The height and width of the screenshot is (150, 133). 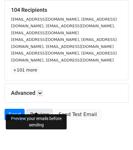 I want to click on a: +101 more, so click(x=25, y=70).